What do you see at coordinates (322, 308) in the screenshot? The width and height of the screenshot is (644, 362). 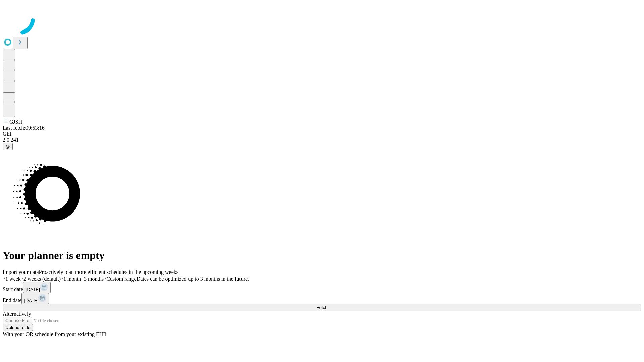 I see `span: Fetch` at bounding box center [322, 308].